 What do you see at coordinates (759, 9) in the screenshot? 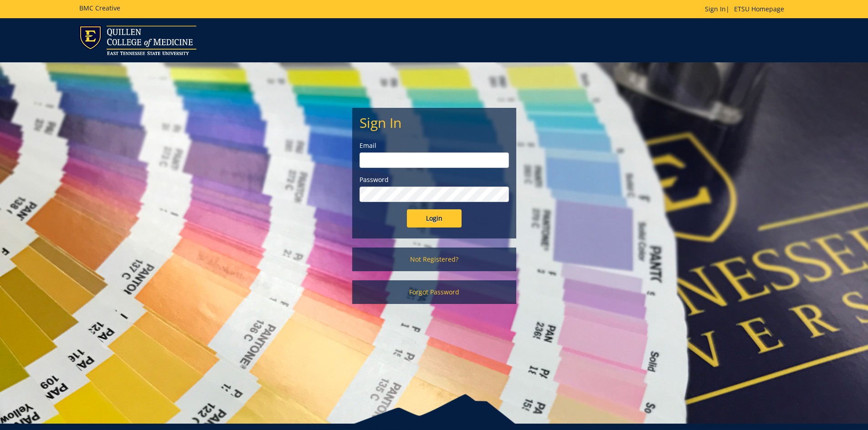
I see `a: ETSU Homepage` at bounding box center [759, 9].